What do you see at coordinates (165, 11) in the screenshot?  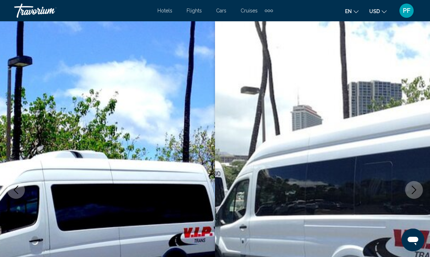 I see `span: Hotels` at bounding box center [165, 11].